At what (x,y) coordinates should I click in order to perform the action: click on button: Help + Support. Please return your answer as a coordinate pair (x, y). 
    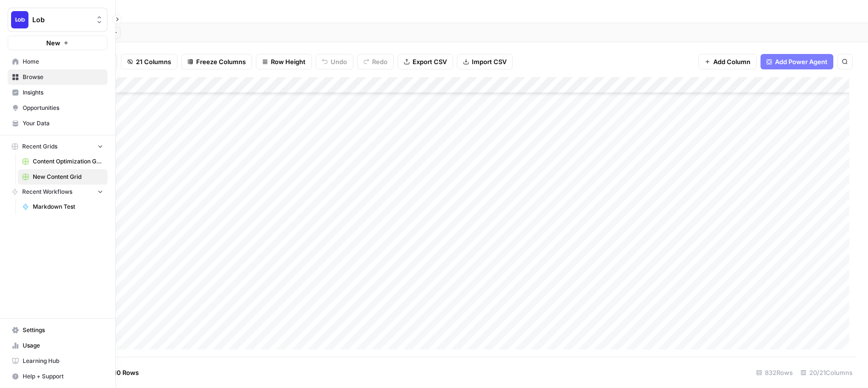
    Looking at the image, I should click on (58, 376).